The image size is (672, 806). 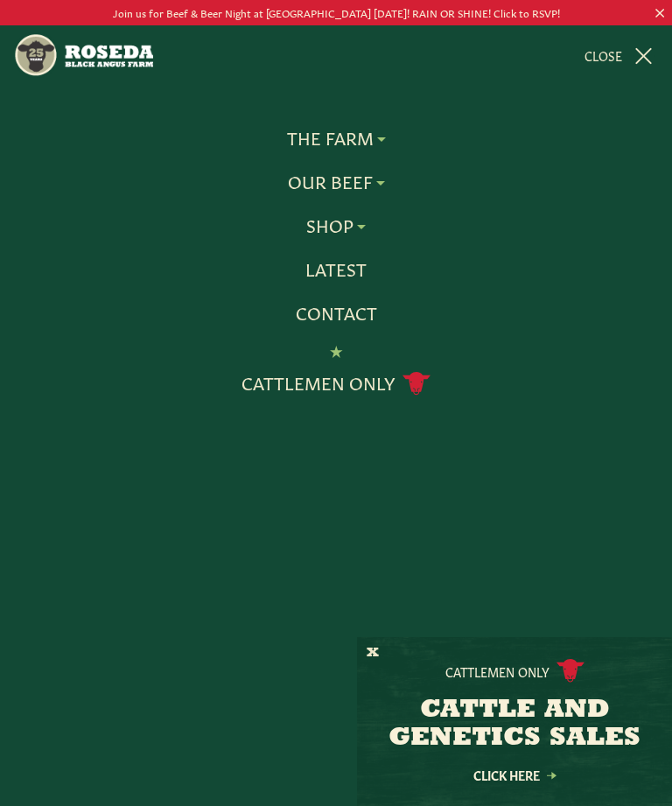 What do you see at coordinates (336, 384) in the screenshot?
I see `a: Cattlemen Only` at bounding box center [336, 384].